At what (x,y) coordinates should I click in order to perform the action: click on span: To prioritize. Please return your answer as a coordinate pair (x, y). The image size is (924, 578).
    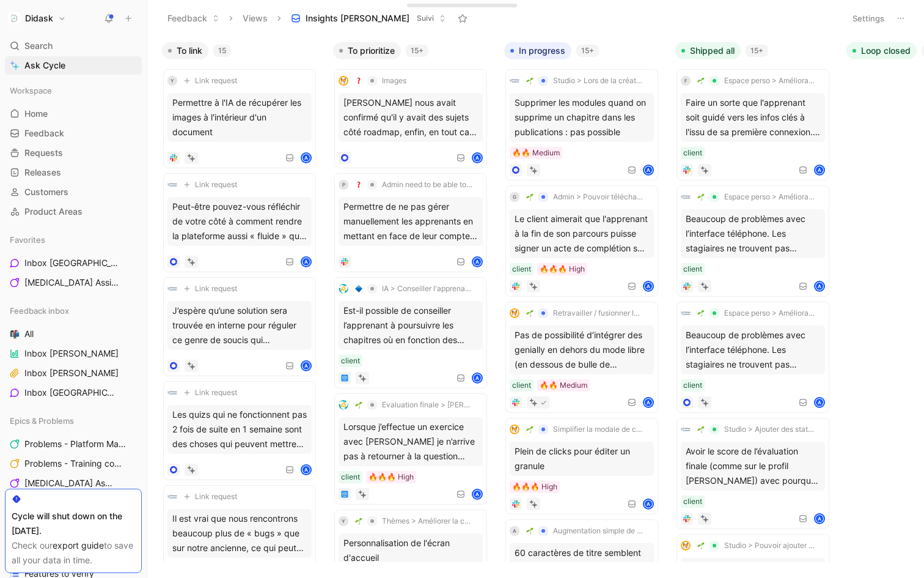
    Looking at the image, I should click on (371, 51).